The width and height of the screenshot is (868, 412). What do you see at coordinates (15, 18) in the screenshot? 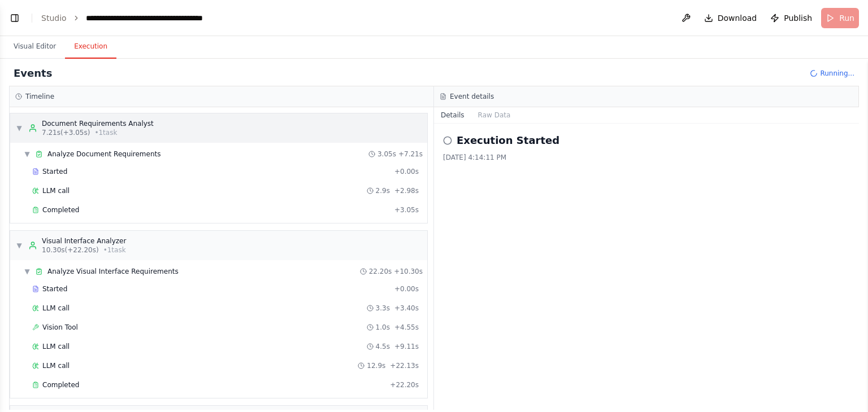
I see `button: Show left sidebar` at bounding box center [15, 18].